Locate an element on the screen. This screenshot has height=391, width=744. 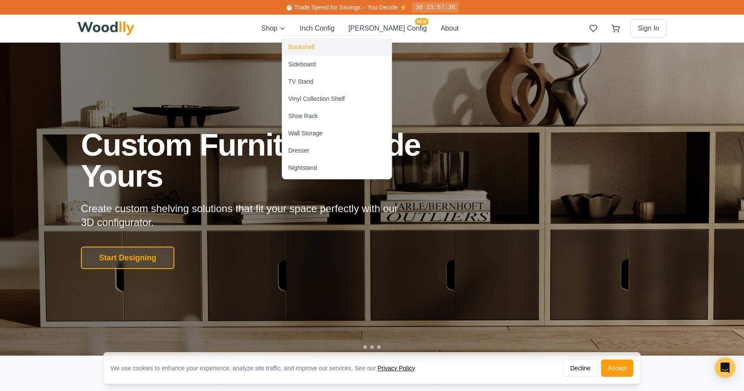
div: Bookshelf is located at coordinates (302, 47).